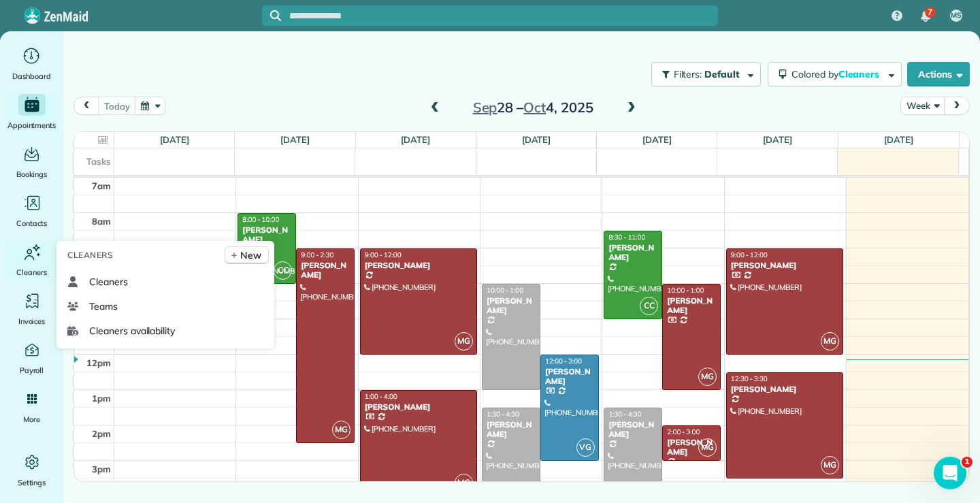 This screenshot has width=980, height=503. What do you see at coordinates (261, 219) in the screenshot?
I see `span: 8:00 - 10:00` at bounding box center [261, 219].